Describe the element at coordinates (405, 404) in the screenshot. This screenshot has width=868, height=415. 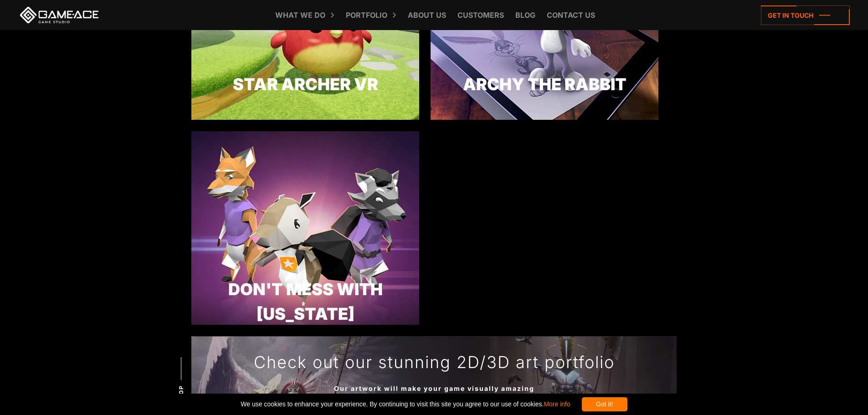
I see `span: We use cookies to enhance your experience. By continuing to visit this site you agree to our use ...` at that location.